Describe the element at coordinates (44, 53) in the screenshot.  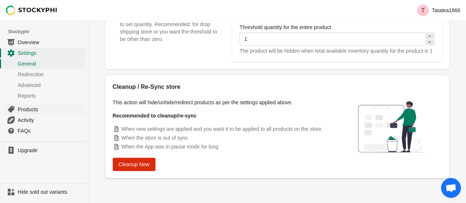
I see `a: Settings` at that location.